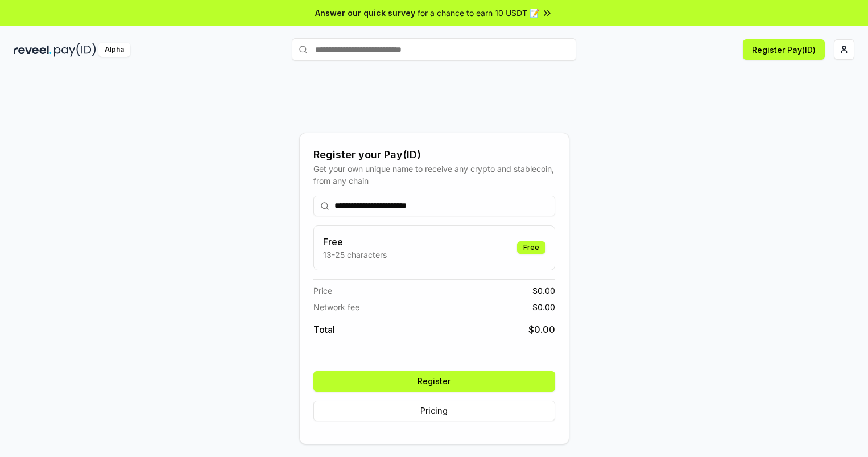 This screenshot has width=868, height=457. What do you see at coordinates (355, 254) in the screenshot?
I see `p: 13-25 characters` at bounding box center [355, 254].